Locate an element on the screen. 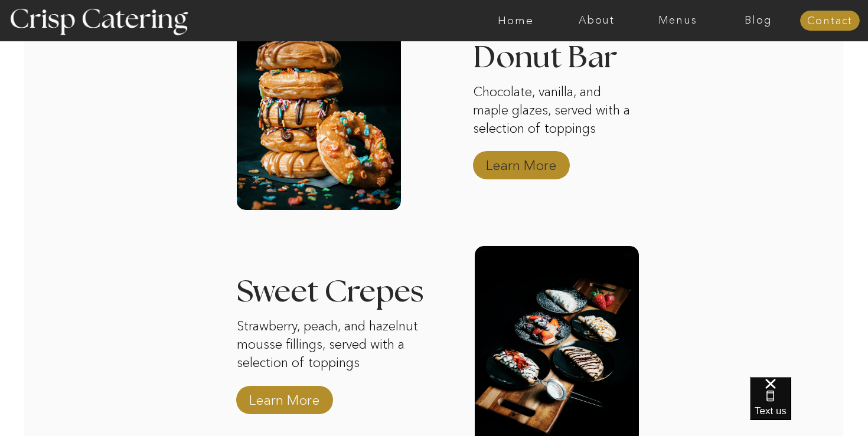 This screenshot has height=436, width=868. p: Strawberry, peach, and hazelnut mousse fillings, served with a selection of toppings is located at coordinates (333, 346).